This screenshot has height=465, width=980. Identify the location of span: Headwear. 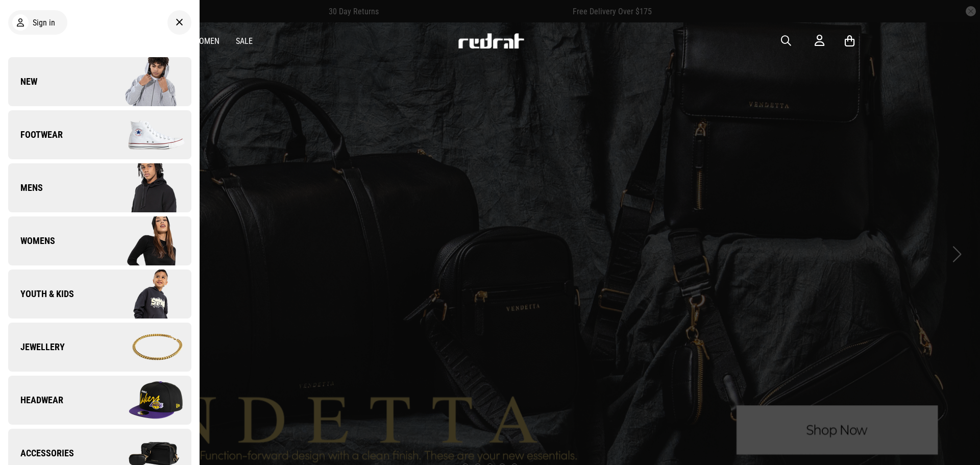
(35, 400).